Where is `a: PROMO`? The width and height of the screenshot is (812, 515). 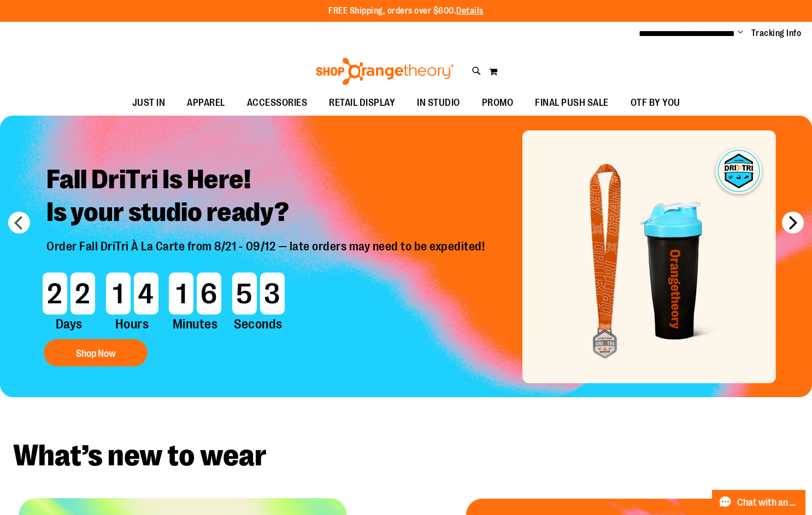 a: PROMO is located at coordinates (498, 104).